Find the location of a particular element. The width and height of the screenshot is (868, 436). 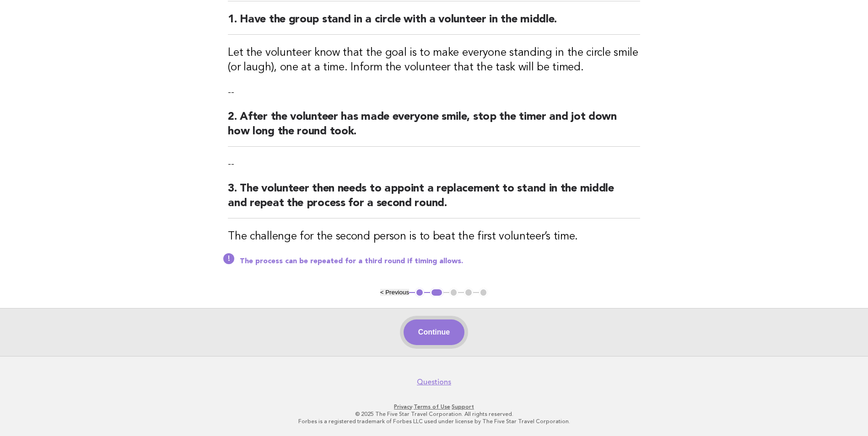

p: Forbes is a registered trademark of Forbes LLC used under license by The Five Star Travel Corpora... is located at coordinates (434, 421).